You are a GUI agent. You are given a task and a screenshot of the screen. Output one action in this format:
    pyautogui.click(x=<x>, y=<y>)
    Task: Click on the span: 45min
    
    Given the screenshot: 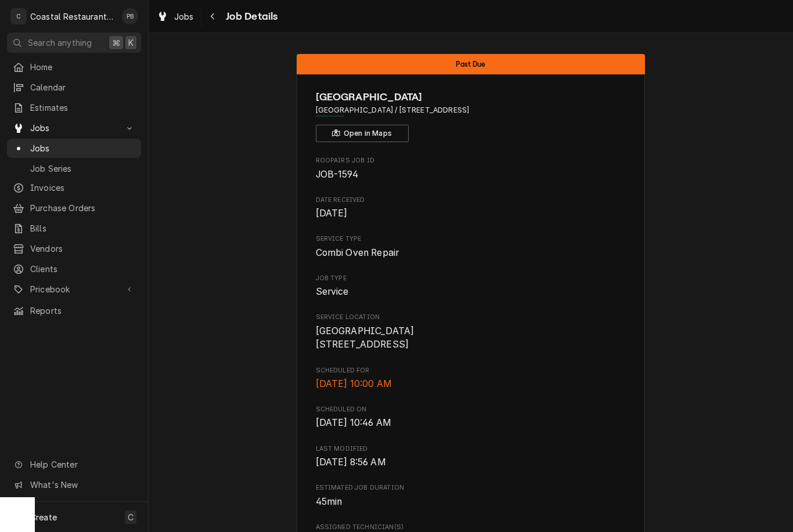 What is the action you would take?
    pyautogui.click(x=329, y=501)
    